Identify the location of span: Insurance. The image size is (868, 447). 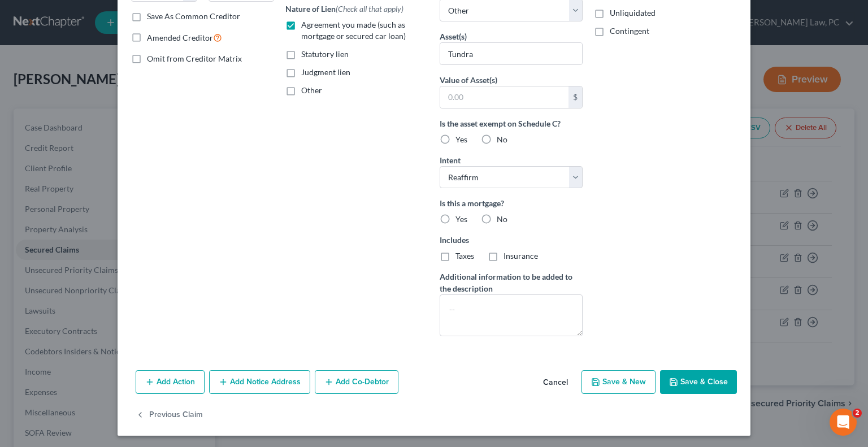
(521, 255).